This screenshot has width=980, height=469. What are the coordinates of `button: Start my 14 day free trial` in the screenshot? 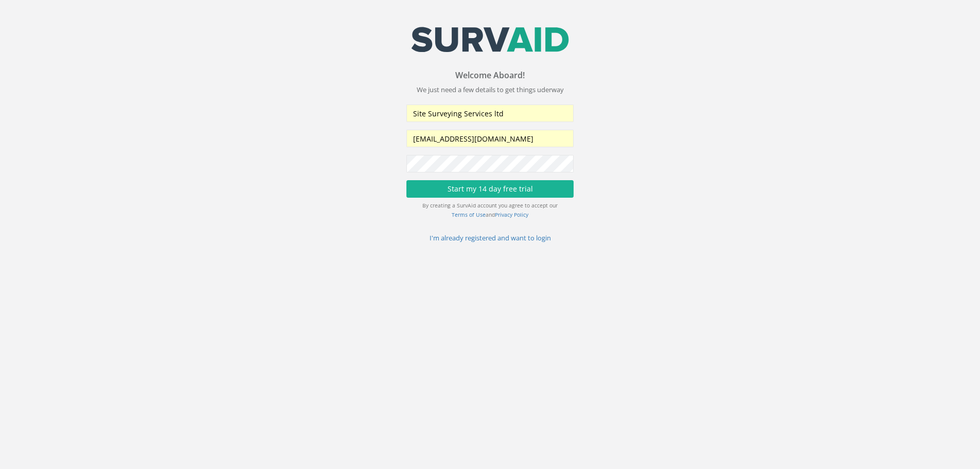 It's located at (490, 189).